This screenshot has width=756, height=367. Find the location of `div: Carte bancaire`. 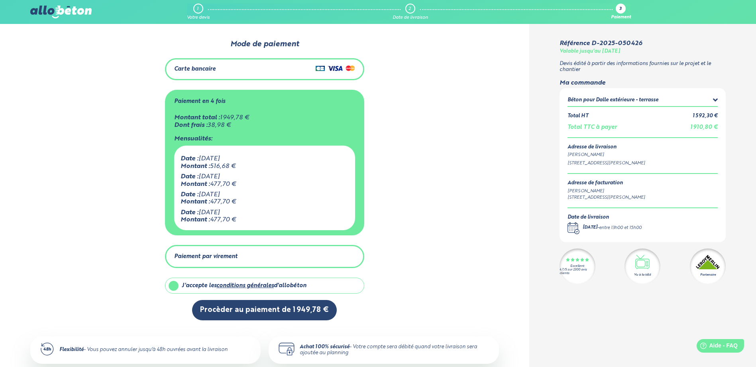

div: Carte bancaire is located at coordinates (195, 69).